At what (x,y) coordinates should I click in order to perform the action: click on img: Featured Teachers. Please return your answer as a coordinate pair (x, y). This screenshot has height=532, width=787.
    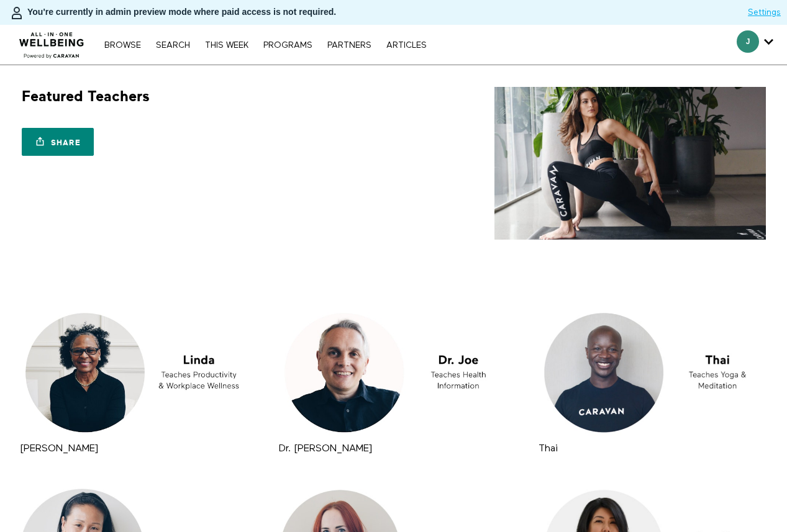
    Looking at the image, I should click on (630, 163).